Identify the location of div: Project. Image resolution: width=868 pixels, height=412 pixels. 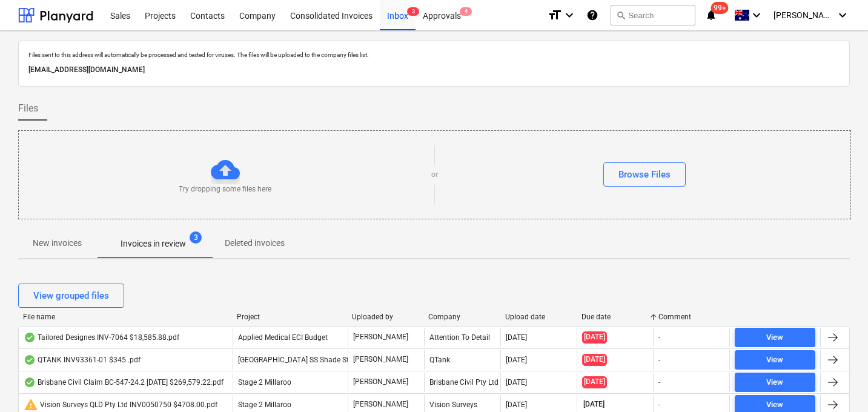
(290, 317).